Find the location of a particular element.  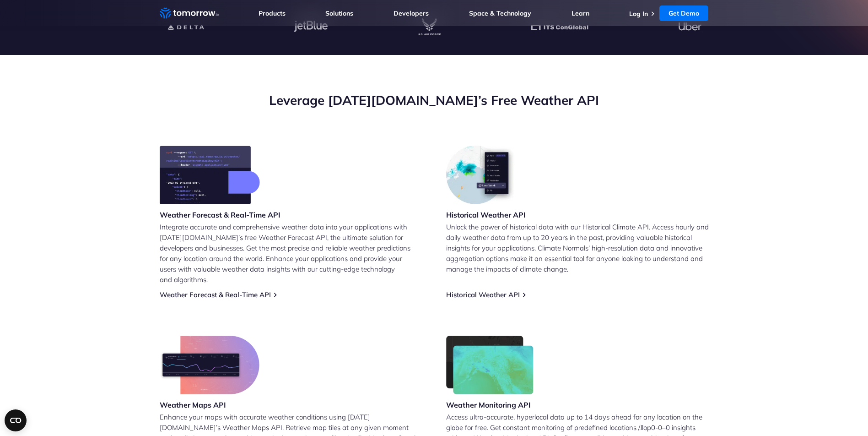

a: Historical Weather API is located at coordinates (483, 294).